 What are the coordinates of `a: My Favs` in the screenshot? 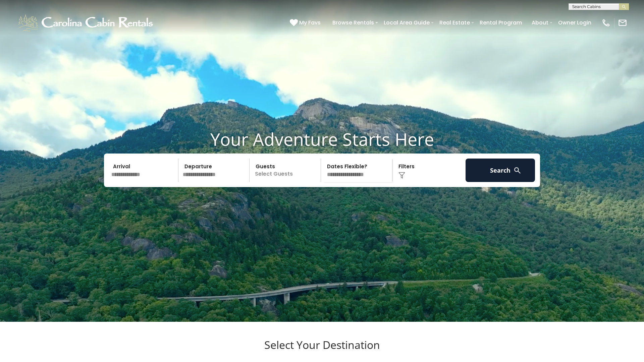 It's located at (306, 23).